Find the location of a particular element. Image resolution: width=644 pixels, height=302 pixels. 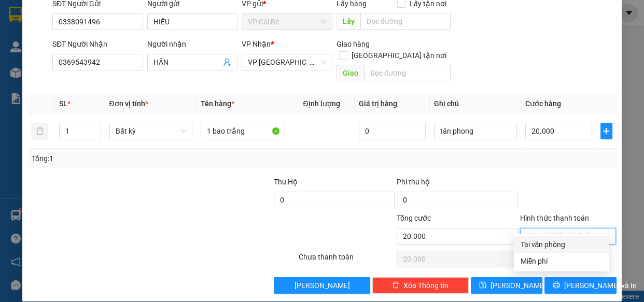

div: SĐT Người Nhận is located at coordinates (97, 44).